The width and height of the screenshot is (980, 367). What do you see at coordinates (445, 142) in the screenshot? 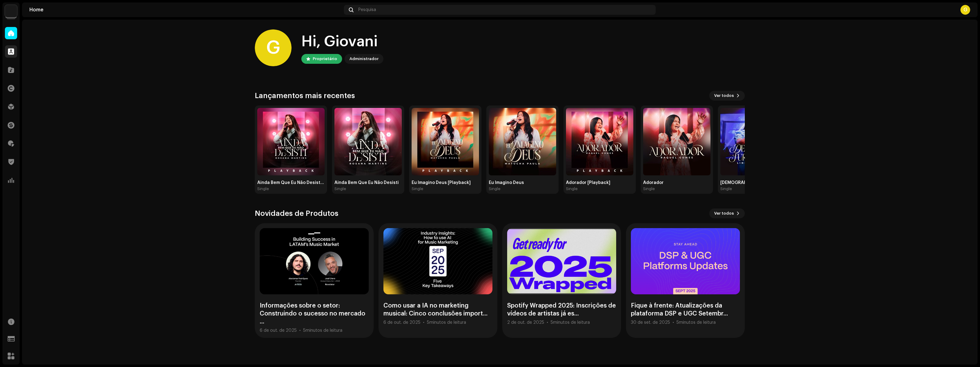
I see `img: d4861607-da4e-4ffb-acc1-d7e84633c6ed` at bounding box center [445, 142].